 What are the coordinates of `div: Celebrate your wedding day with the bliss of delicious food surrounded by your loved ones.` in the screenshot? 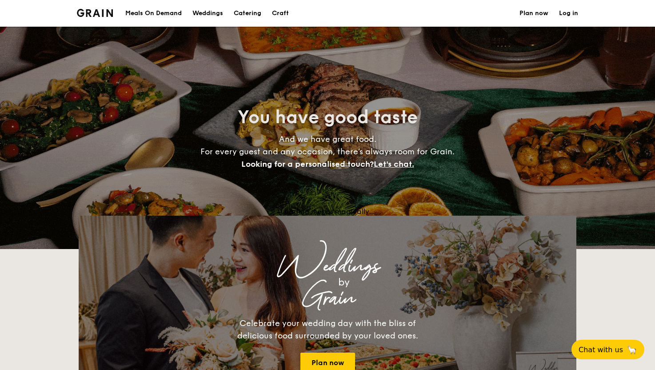 It's located at (328, 330).